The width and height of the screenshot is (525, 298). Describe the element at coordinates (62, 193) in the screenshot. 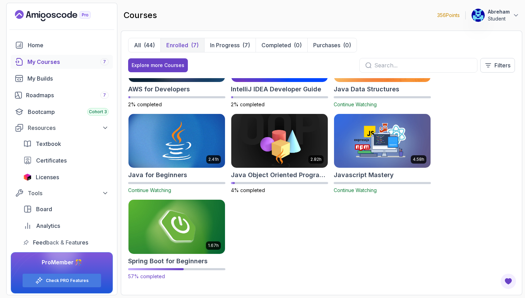

I see `button: Tools` at that location.